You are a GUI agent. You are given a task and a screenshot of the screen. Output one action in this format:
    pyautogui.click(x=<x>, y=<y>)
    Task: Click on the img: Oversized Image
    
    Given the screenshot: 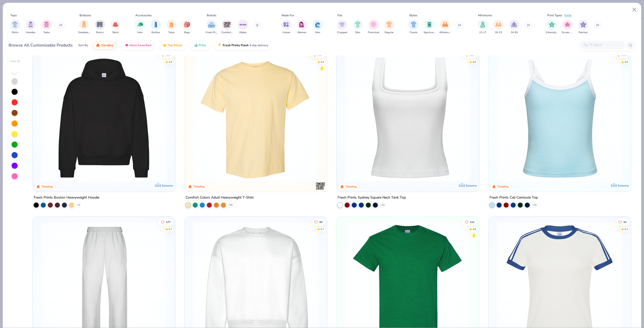 What is the action you would take?
    pyautogui.click(x=373, y=24)
    